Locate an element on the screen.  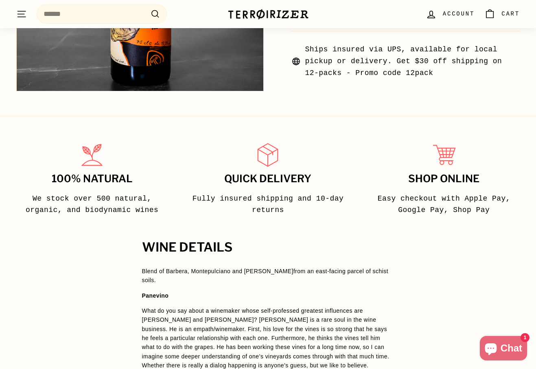
strong: Panevino is located at coordinates (156, 295).